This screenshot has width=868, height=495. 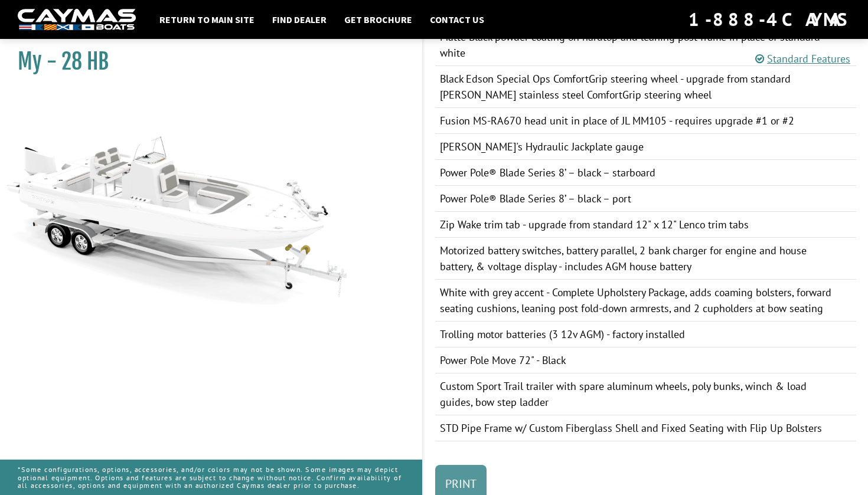 What do you see at coordinates (641, 225) in the screenshot?
I see `td: Zip Wake trim tab - upgrade from standard 12" x 12" Lenco trim tabs` at bounding box center [641, 225].